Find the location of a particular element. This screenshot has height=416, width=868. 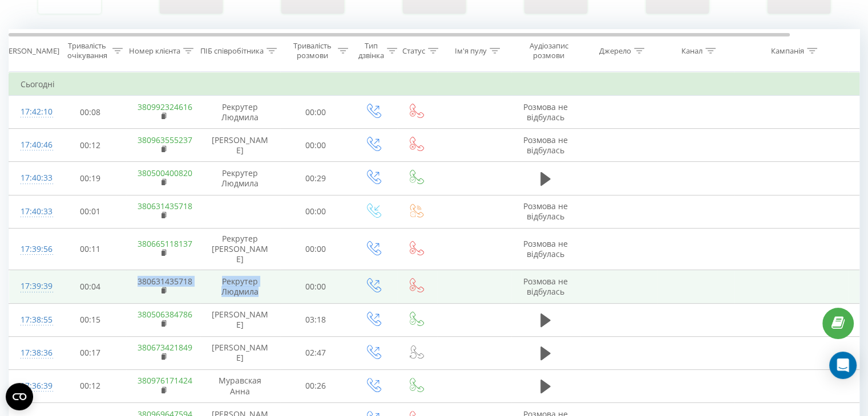

a: 380992324616 is located at coordinates (165, 106).